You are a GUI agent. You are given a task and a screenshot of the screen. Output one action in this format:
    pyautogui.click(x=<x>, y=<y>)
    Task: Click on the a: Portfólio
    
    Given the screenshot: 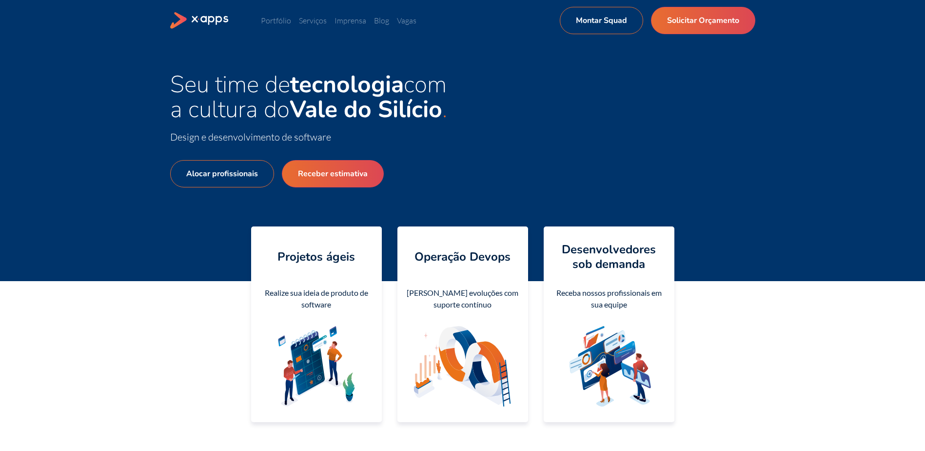 What is the action you would take?
    pyautogui.click(x=276, y=20)
    